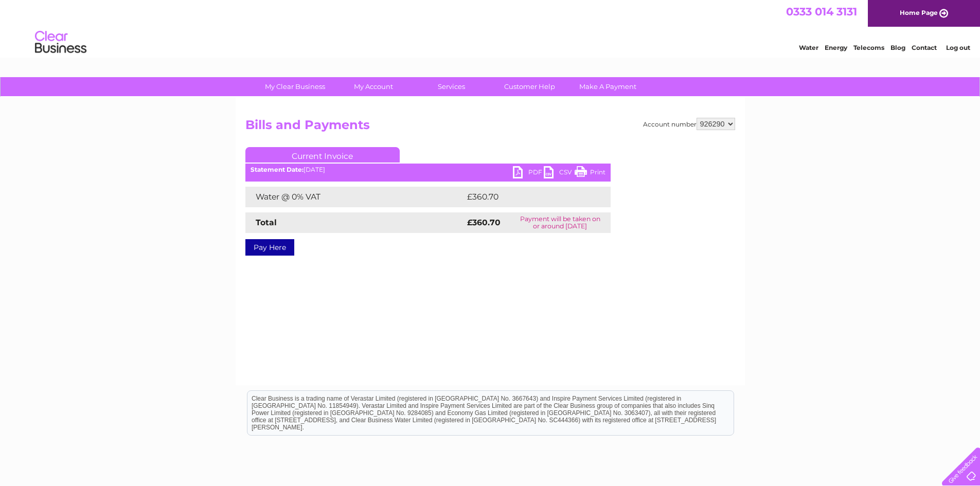 This screenshot has height=486, width=980. What do you see at coordinates (528, 174) in the screenshot?
I see `a: PDF` at bounding box center [528, 174].